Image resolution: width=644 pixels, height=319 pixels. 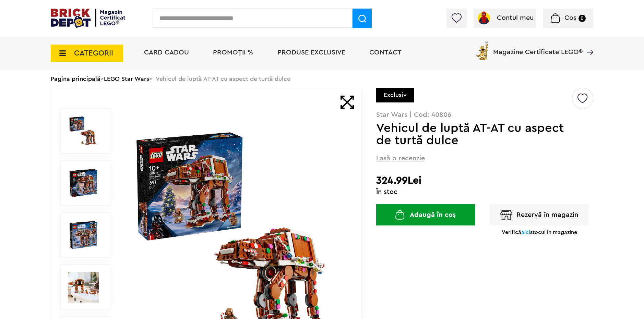 I want to click on p: Verifică stocul în magazine, so click(x=540, y=232).